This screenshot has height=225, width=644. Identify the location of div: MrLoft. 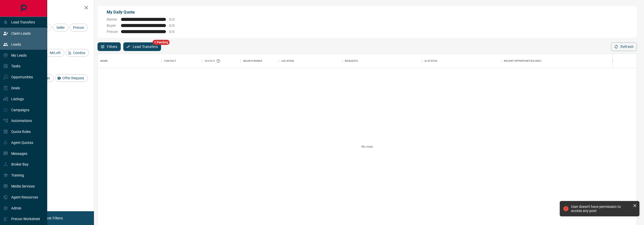
(53, 53).